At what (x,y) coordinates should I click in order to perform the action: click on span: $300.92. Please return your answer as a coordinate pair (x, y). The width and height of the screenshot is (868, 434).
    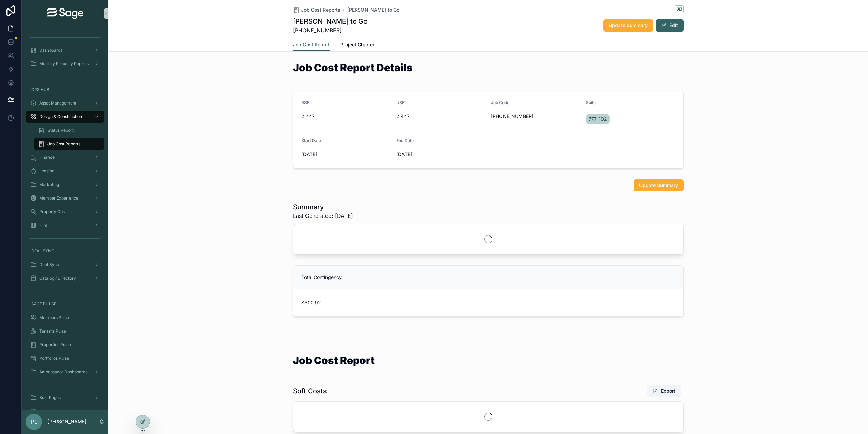
    Looking at the image, I should click on (346, 303).